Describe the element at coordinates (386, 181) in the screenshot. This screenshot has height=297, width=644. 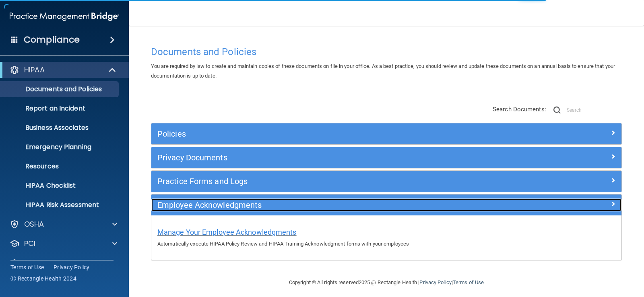
I see `a: Practice Forms and Logs` at that location.